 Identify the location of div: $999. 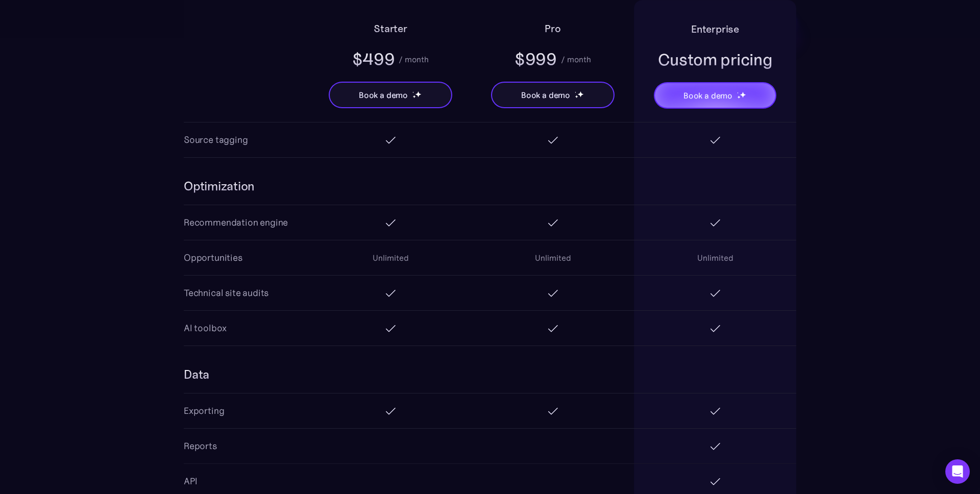
(536, 59).